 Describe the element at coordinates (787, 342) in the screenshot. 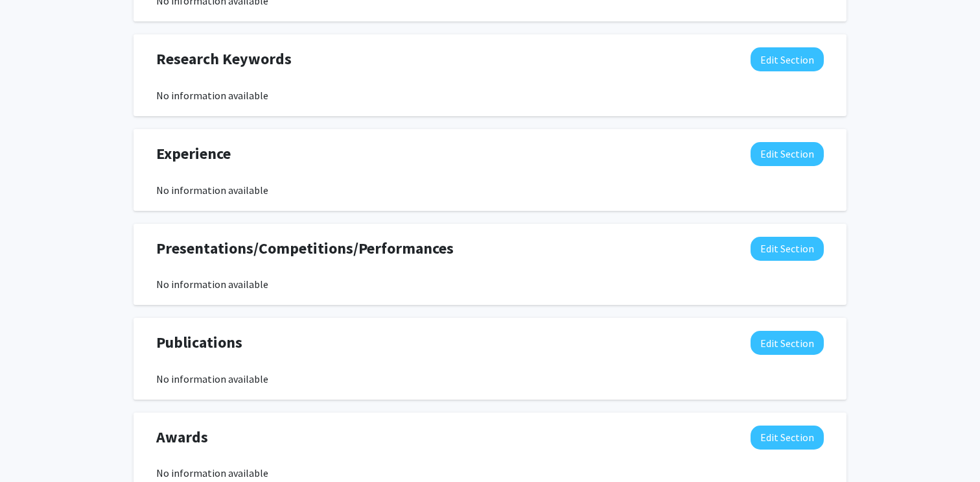

I see `button: Edit Publications` at that location.